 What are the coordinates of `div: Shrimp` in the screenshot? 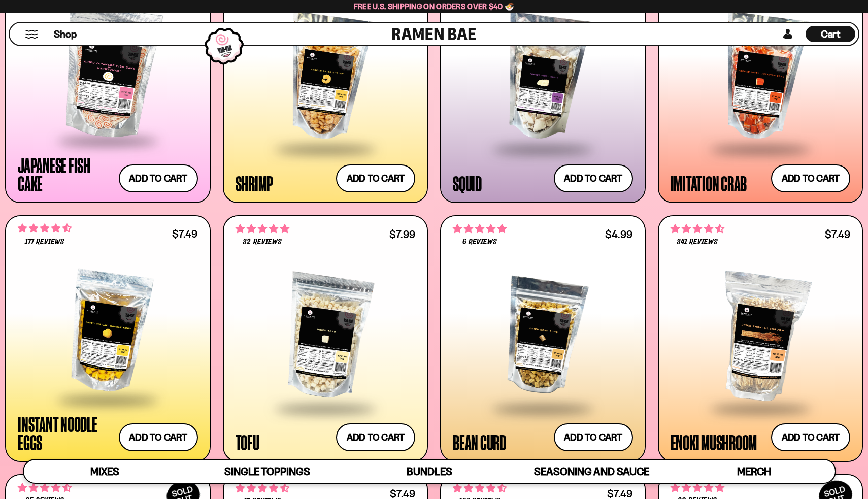 It's located at (254, 183).